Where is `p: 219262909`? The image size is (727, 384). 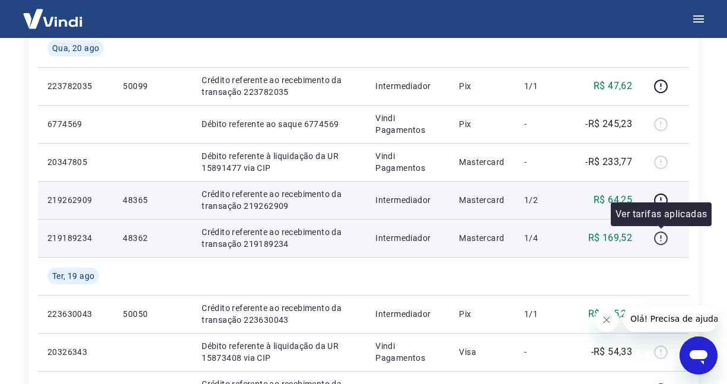 p: 219262909 is located at coordinates (75, 200).